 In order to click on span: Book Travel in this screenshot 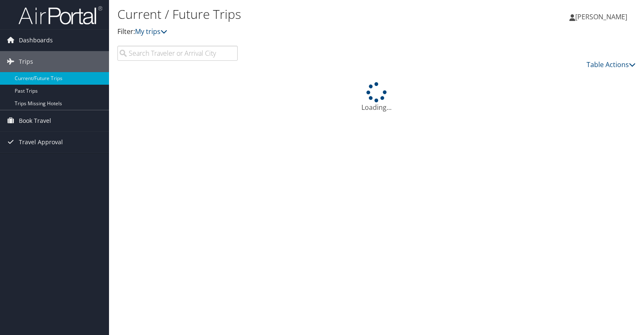, I will do `click(35, 120)`.